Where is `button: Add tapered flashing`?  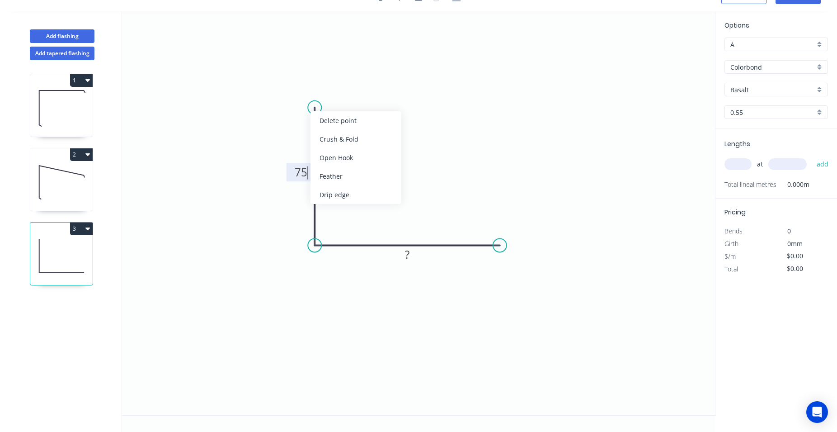
button: Add tapered flashing is located at coordinates (62, 53).